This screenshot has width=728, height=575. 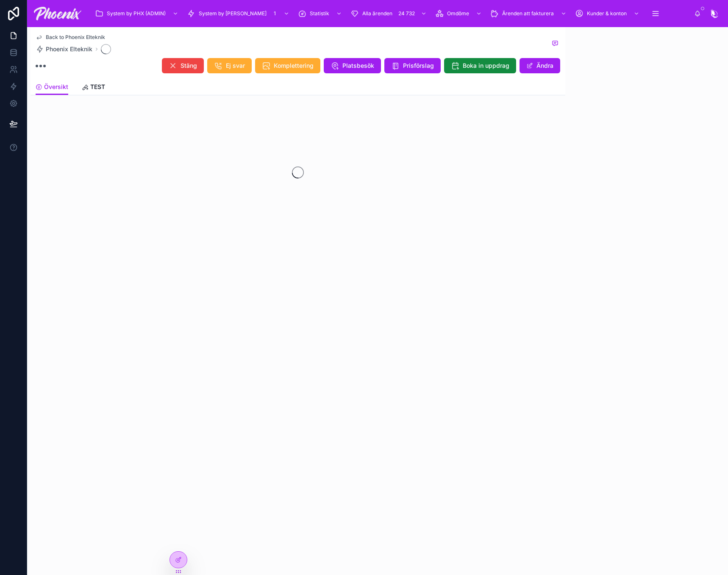 I want to click on div: 1, so click(x=275, y=13).